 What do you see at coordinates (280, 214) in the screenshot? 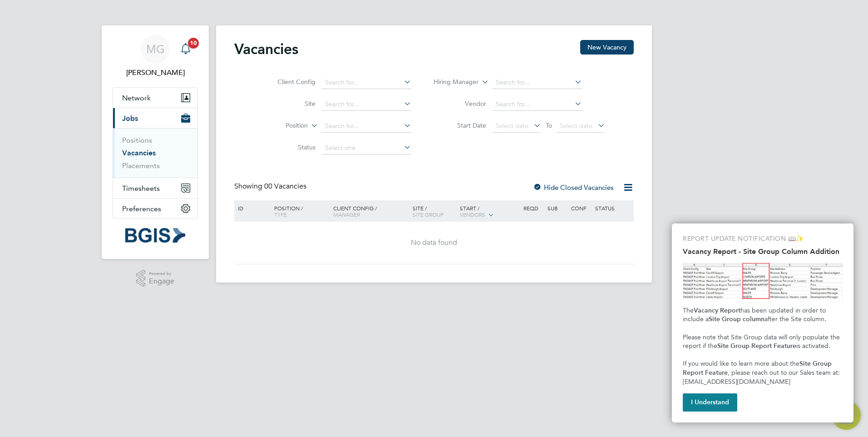
I see `span: Type` at bounding box center [280, 214].